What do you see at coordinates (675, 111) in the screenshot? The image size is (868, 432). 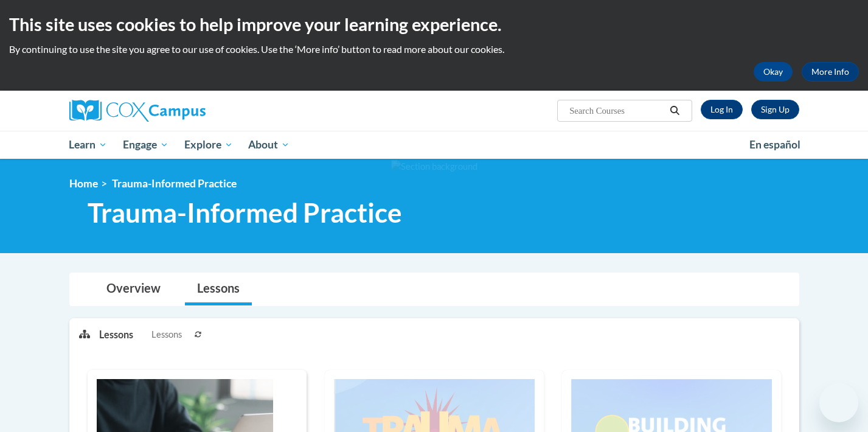 I see `button: Search` at bounding box center [675, 111].